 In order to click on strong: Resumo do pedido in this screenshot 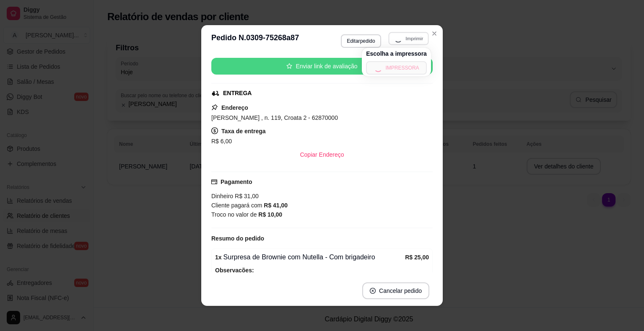, I will do `click(238, 239)`.